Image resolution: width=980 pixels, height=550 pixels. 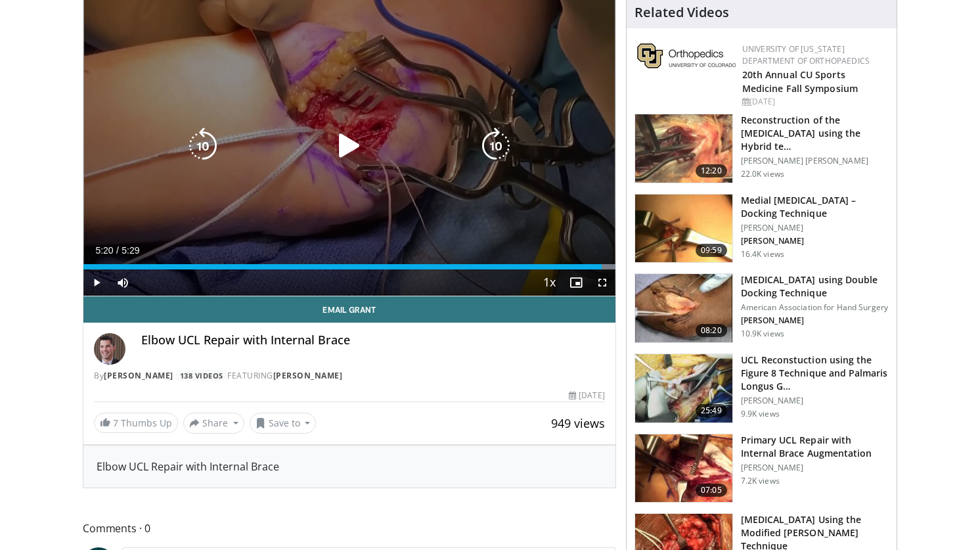 I want to click on span: 5:29, so click(x=130, y=250).